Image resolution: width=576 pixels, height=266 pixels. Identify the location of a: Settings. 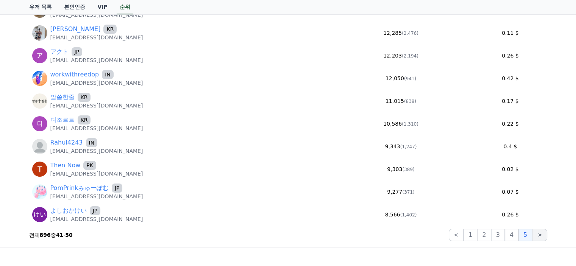
(122, 222).